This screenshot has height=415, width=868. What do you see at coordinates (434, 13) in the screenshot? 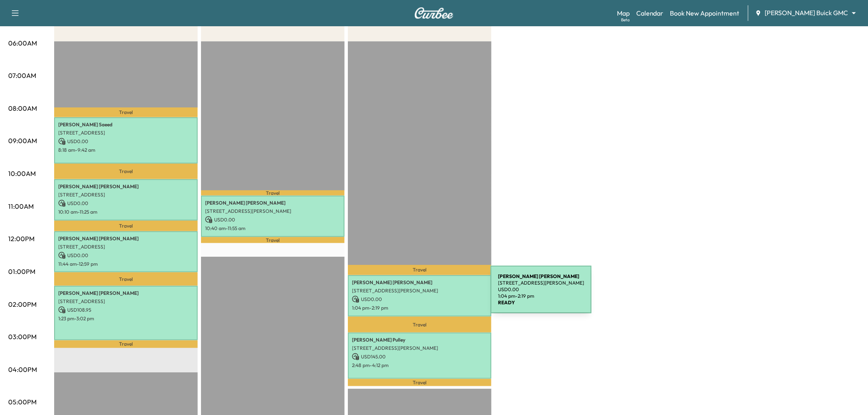
I see `img: Curbee Logo` at bounding box center [434, 13].